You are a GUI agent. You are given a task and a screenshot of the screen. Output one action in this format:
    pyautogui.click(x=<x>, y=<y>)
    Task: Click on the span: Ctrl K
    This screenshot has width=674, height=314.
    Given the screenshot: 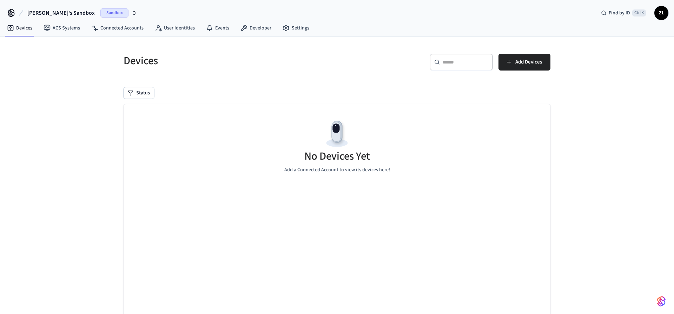 What is the action you would take?
    pyautogui.click(x=639, y=13)
    